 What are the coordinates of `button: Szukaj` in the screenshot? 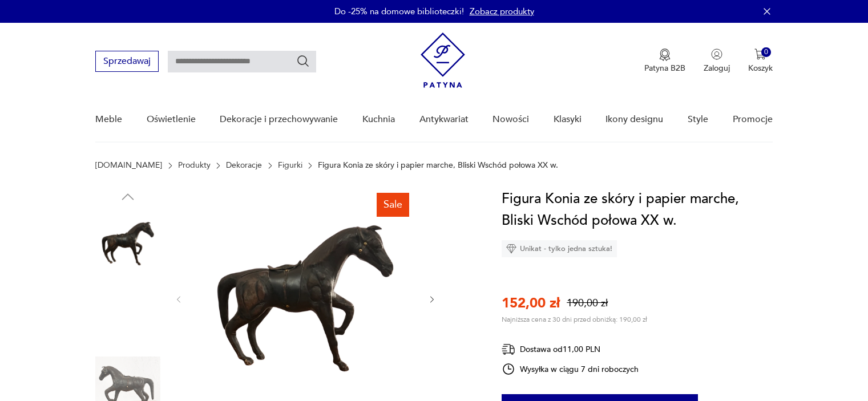 It's located at (303, 61).